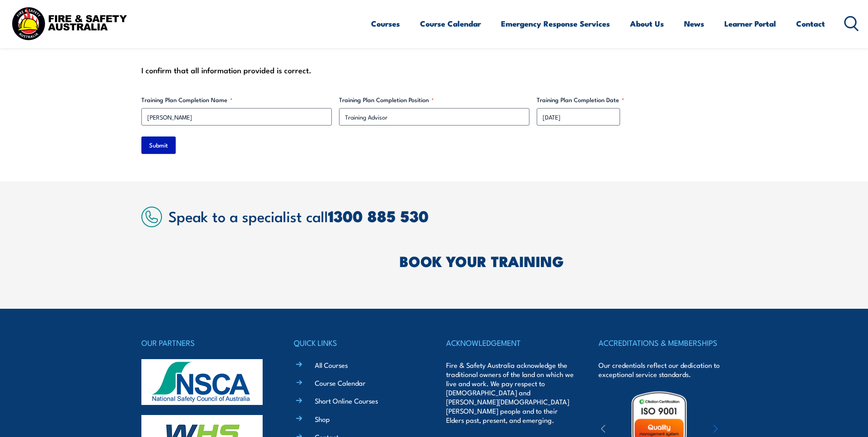 The width and height of the screenshot is (868, 437). What do you see at coordinates (385, 23) in the screenshot?
I see `a: Courses` at bounding box center [385, 23].